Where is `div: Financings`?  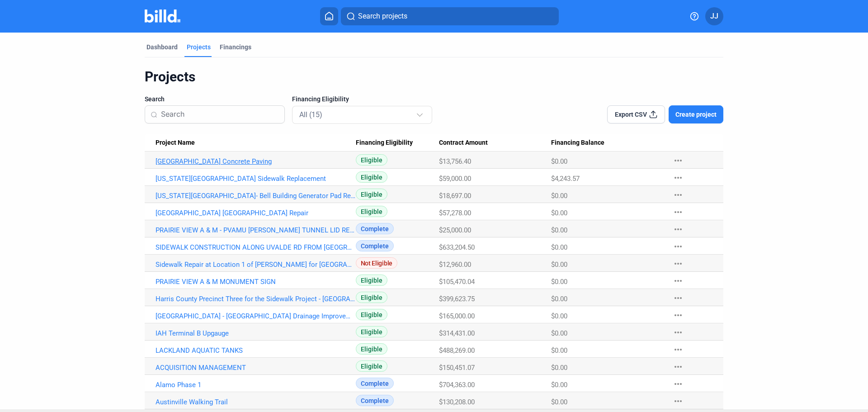
div: Financings is located at coordinates (236, 47).